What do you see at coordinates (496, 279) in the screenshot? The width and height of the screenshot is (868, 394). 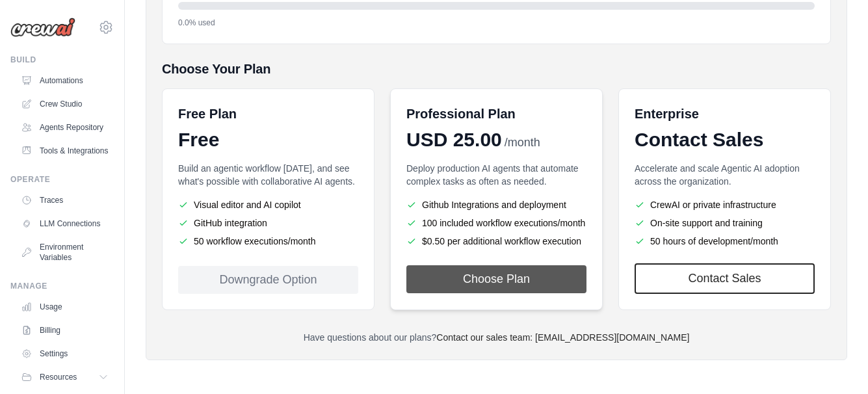 I see `button: Choose Plan` at bounding box center [496, 279].